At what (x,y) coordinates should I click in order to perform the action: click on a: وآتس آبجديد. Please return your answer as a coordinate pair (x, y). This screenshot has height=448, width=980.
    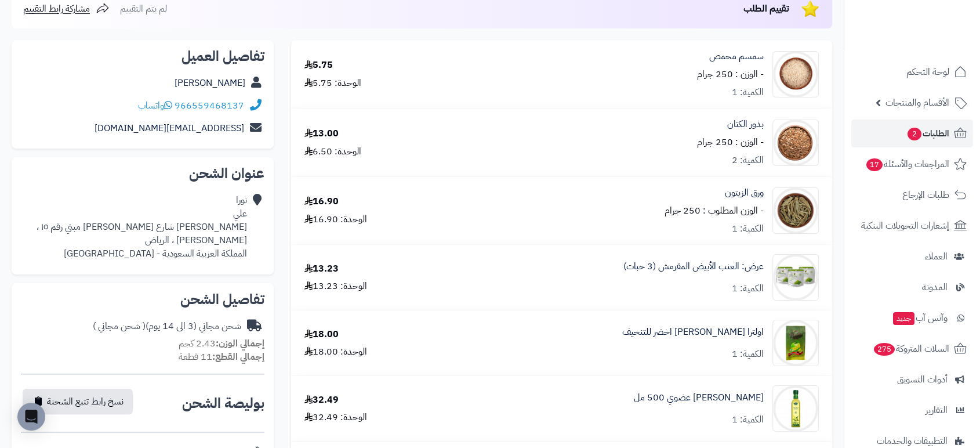
    Looking at the image, I should click on (912, 318).